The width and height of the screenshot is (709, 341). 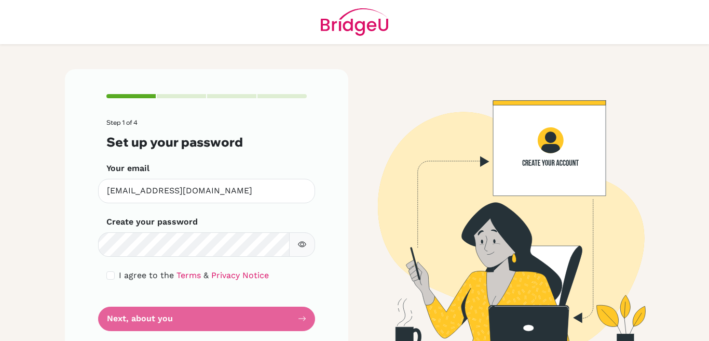 What do you see at coordinates (122, 122) in the screenshot?
I see `span: Step 1 of 4` at bounding box center [122, 122].